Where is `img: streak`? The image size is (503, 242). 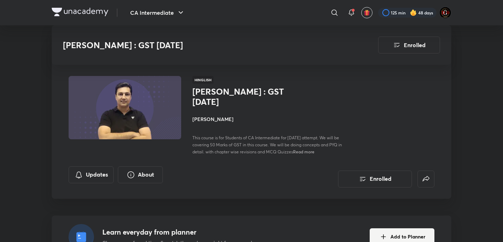 img: streak is located at coordinates (414, 13).